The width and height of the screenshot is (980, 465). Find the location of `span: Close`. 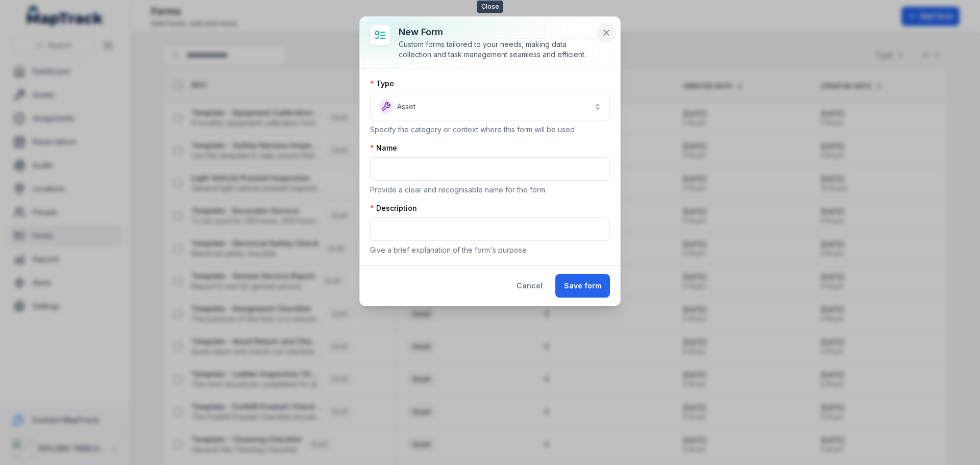

span: Close is located at coordinates (490, 7).